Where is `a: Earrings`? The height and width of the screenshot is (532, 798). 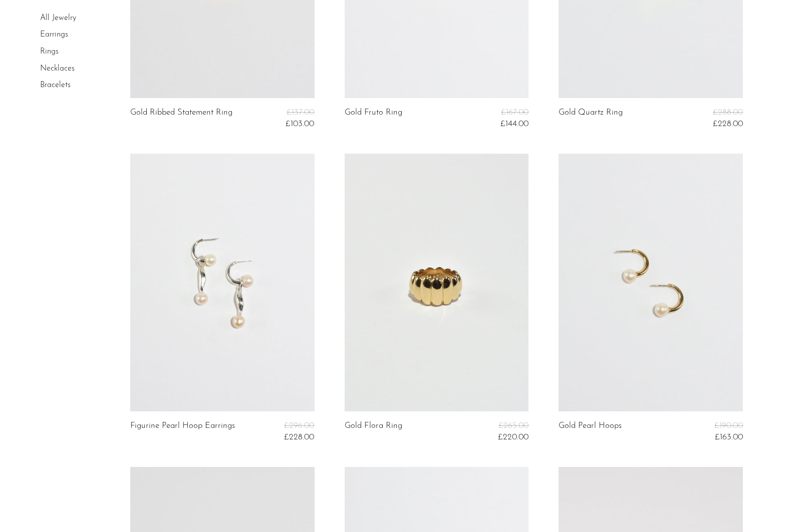
a: Earrings is located at coordinates (54, 35).